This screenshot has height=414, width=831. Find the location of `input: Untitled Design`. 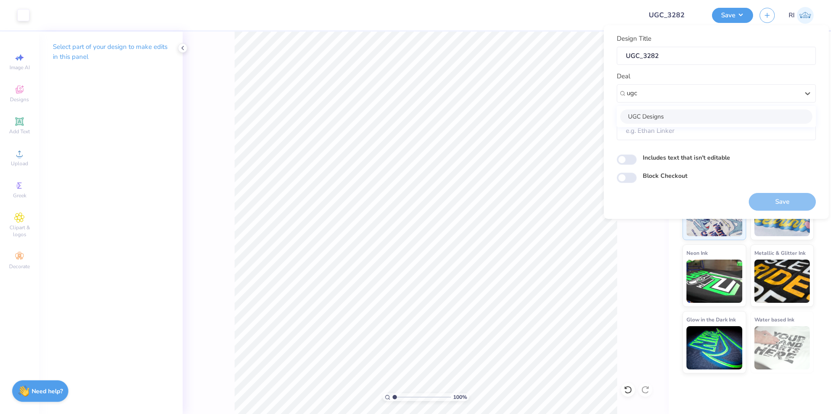

input: Untitled Design is located at coordinates (673, 15).